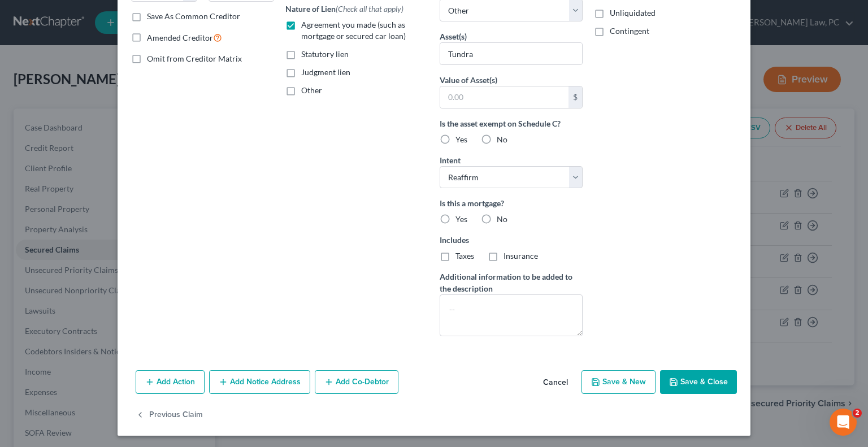  I want to click on span: Agreement you made (such as mortgage or secured car loan), so click(353, 30).